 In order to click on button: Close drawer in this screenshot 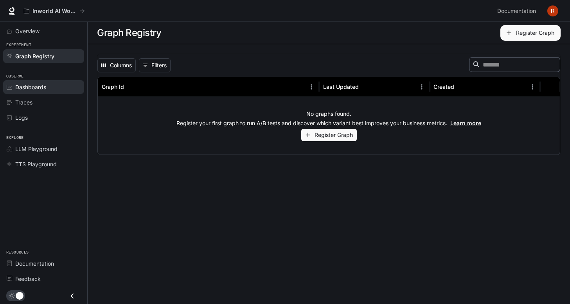, I will do `click(72, 296)`.